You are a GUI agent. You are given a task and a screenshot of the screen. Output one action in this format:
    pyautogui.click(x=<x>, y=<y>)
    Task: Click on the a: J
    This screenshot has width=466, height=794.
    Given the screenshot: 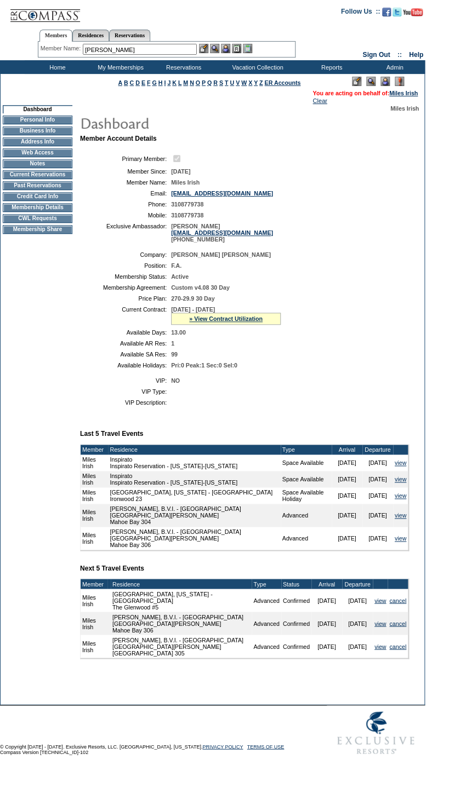 What is the action you would take?
    pyautogui.click(x=169, y=83)
    